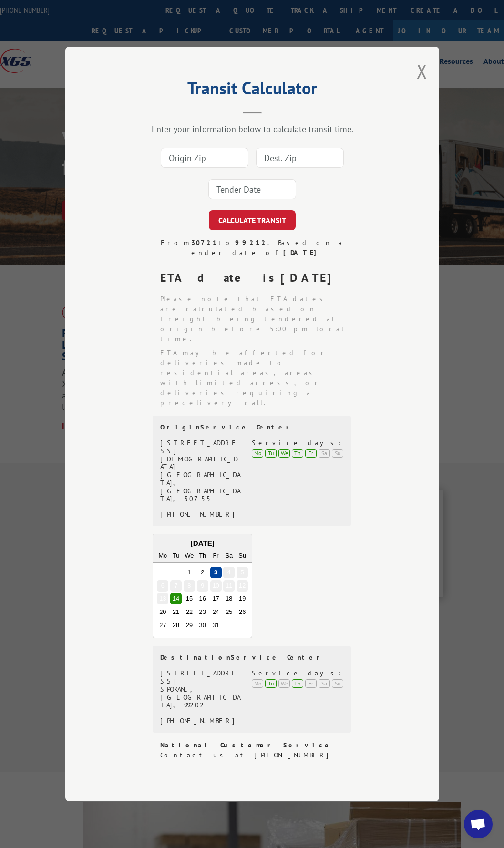  I want to click on button: CALCULATE TRANSIT, so click(252, 220).